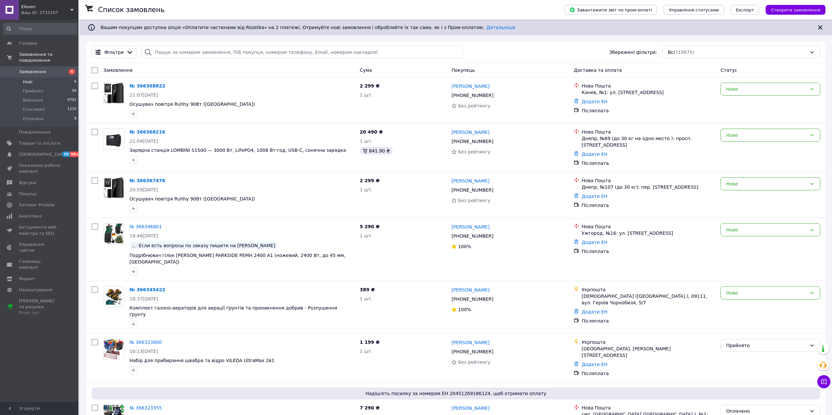 This screenshot has width=832, height=415. I want to click on div: 841.90 ₴, so click(376, 151).